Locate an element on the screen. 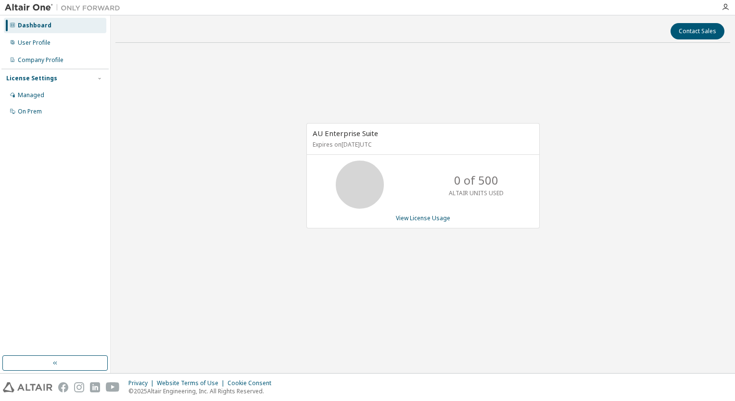 Image resolution: width=735 pixels, height=401 pixels. div: Dashboard is located at coordinates (35, 26).